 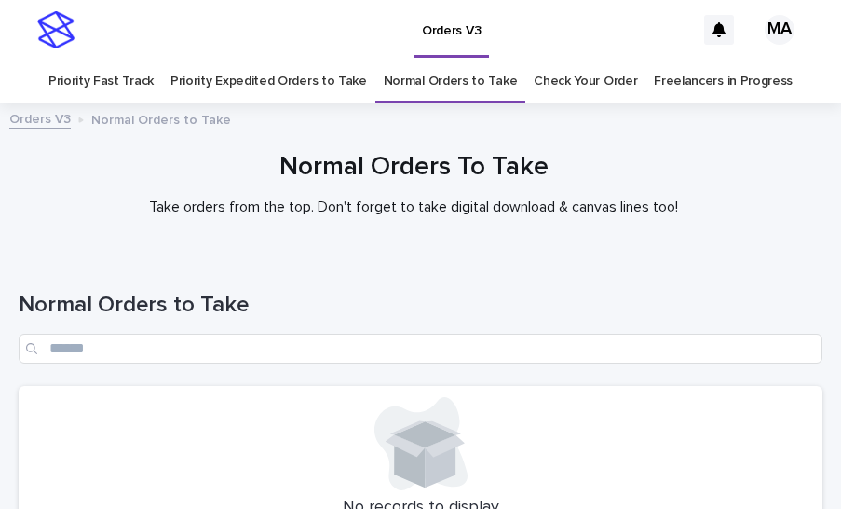 What do you see at coordinates (40, 117) in the screenshot?
I see `a: Orders V3` at bounding box center [40, 117].